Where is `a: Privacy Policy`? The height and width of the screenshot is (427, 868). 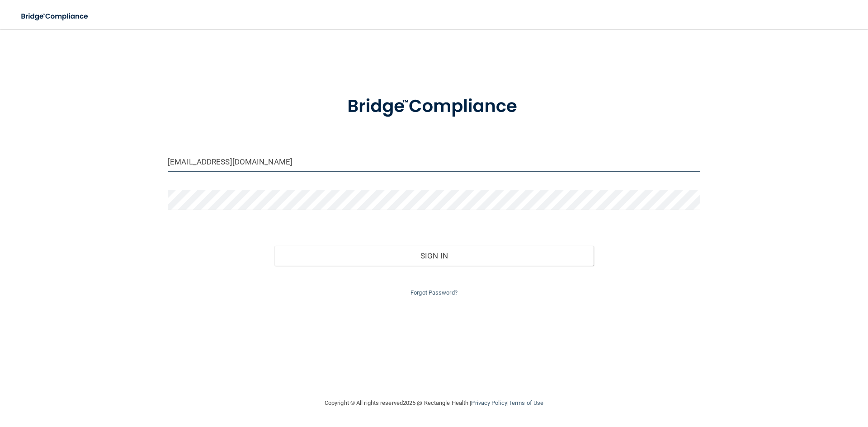 a: Privacy Policy is located at coordinates (489, 403).